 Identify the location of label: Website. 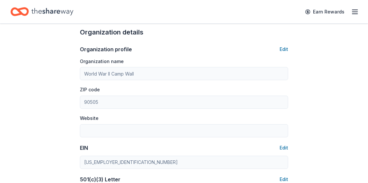
(89, 118).